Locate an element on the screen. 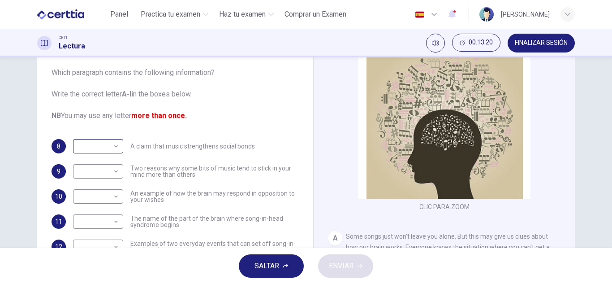 Image resolution: width=612 pixels, height=284 pixels. span: 9 is located at coordinates (59, 171).